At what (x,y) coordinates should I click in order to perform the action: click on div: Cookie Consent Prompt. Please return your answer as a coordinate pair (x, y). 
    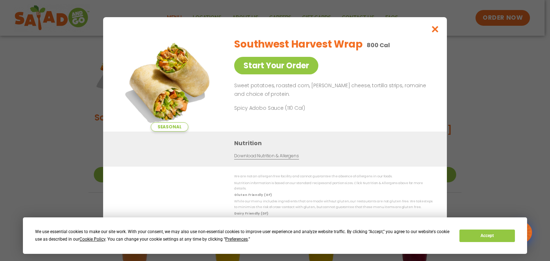
    Looking at the image, I should click on (275, 236).